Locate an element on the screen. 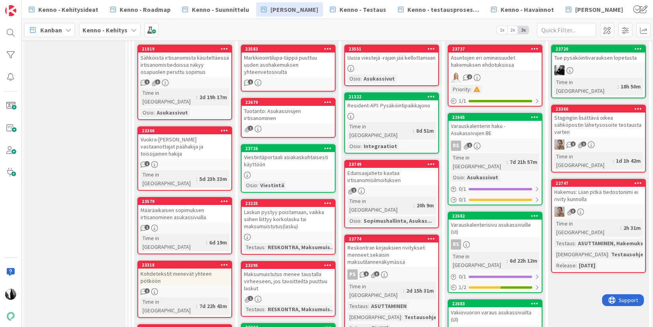 This screenshot has height=327, width=653. div: 21019Sähköistä irtisanomista käsiteltäessä irtisanomistiedoissa näkyy osapuolen peruttu sopimus is located at coordinates (185, 61).